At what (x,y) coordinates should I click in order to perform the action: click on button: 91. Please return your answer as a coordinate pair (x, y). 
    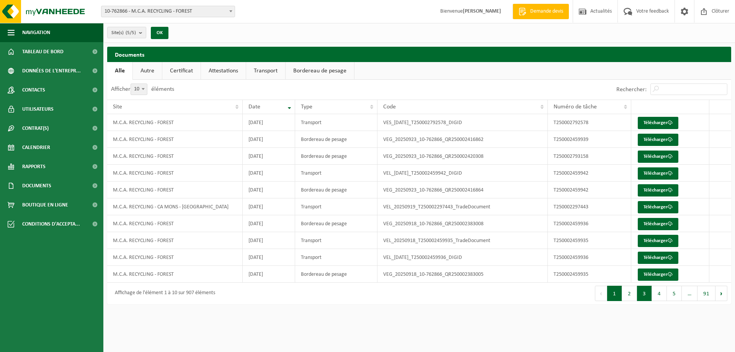
    Looking at the image, I should click on (707, 293).